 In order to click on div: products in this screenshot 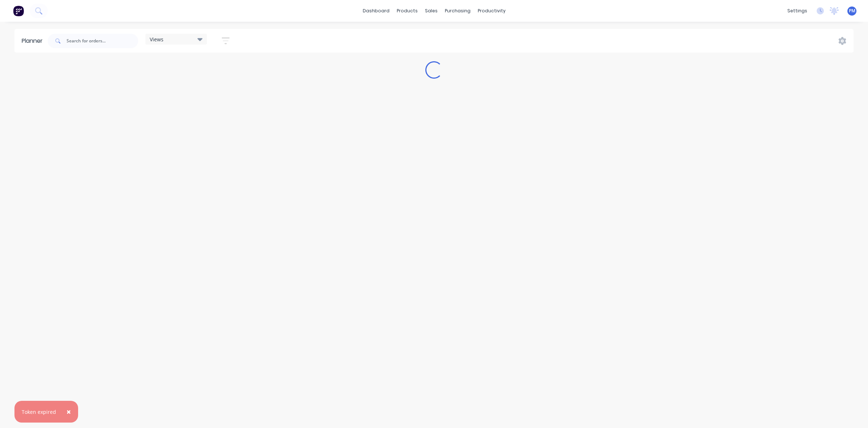, I will do `click(407, 11)`.